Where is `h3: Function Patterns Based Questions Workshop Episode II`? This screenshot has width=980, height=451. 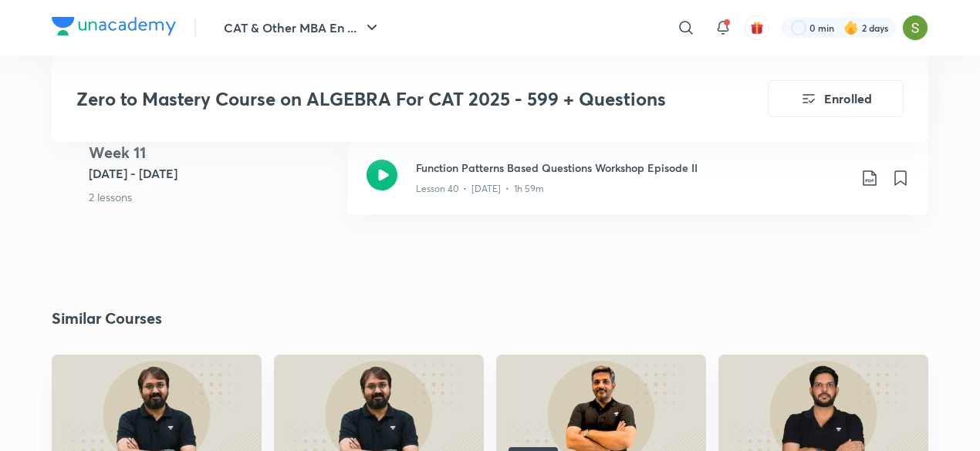
h3: Function Patterns Based Questions Workshop Episode II is located at coordinates (632, 167).